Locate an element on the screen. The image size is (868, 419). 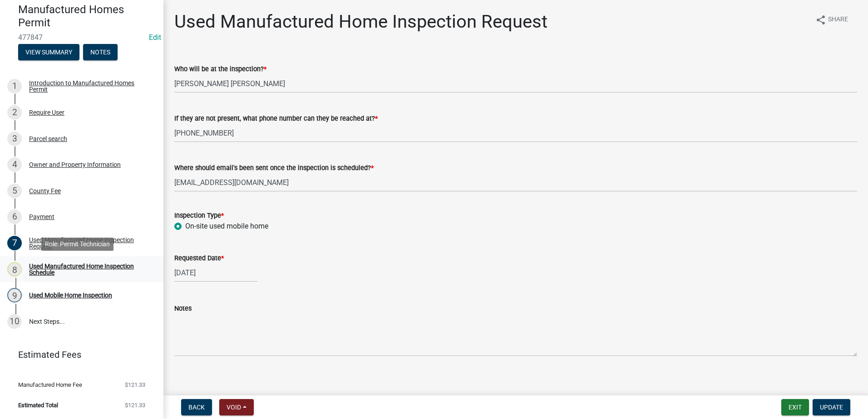
div: 5 is located at coordinates (14, 191).